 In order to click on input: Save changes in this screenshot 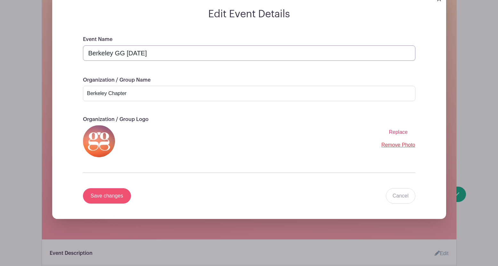, I will do `click(107, 196)`.